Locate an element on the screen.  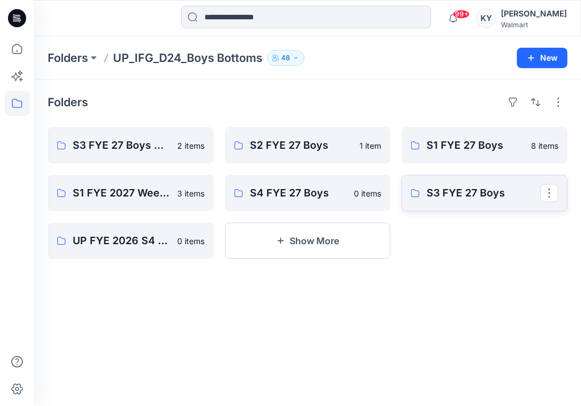
p: S4 FYE 27 Boys is located at coordinates (299, 193).